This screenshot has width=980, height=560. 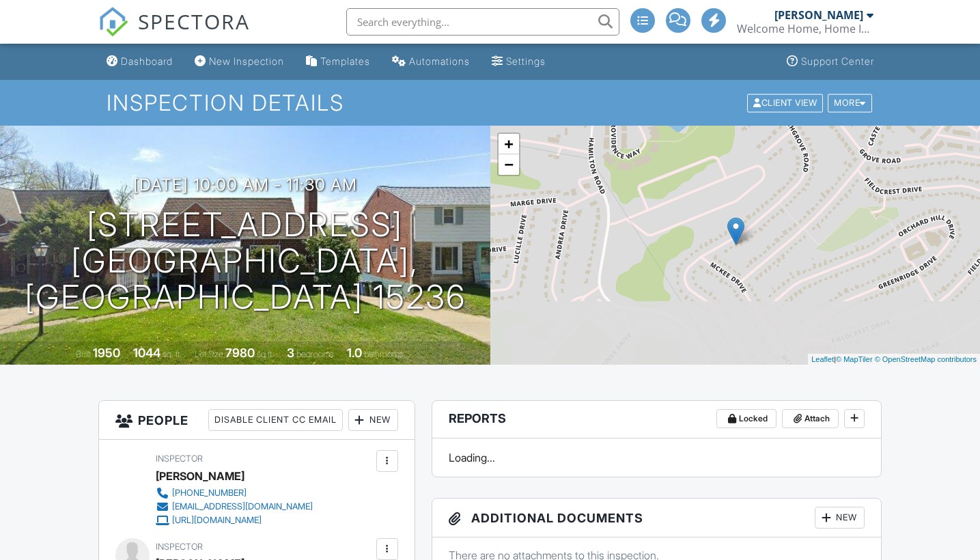 What do you see at coordinates (509, 144) in the screenshot?
I see `a: Zoom in` at bounding box center [509, 144].